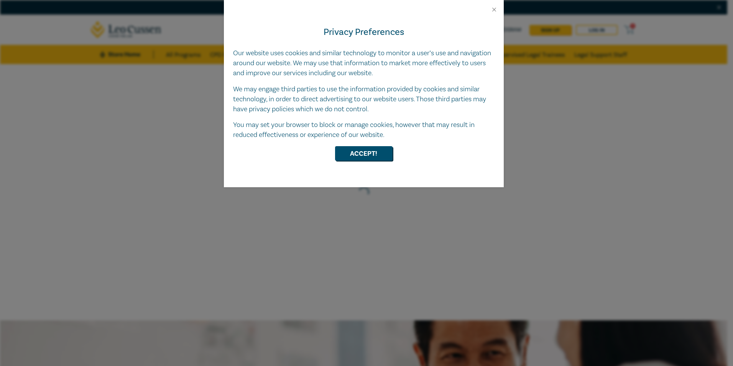 The height and width of the screenshot is (366, 733). Describe the element at coordinates (364, 130) in the screenshot. I see `p: You may set your browser to block or manage cookies, however that may result in reduced effective...` at that location.